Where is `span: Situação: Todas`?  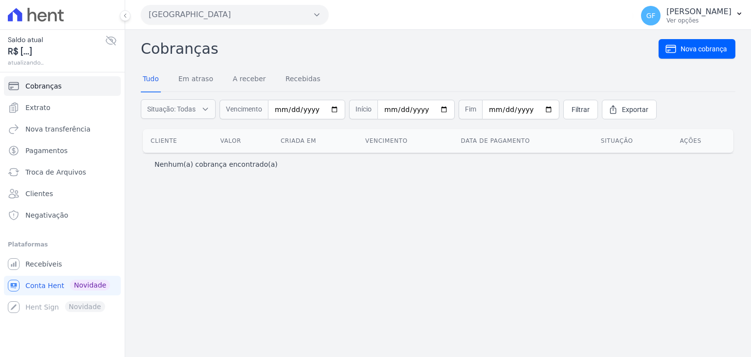
span: Situação: Todas is located at coordinates (171, 109).